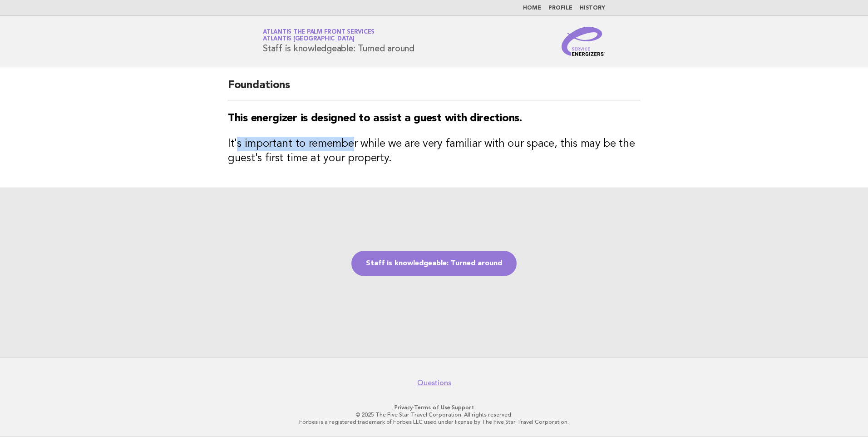 The width and height of the screenshot is (868, 437). I want to click on h1: Staff is knowledgeable: Turned around, so click(339, 42).